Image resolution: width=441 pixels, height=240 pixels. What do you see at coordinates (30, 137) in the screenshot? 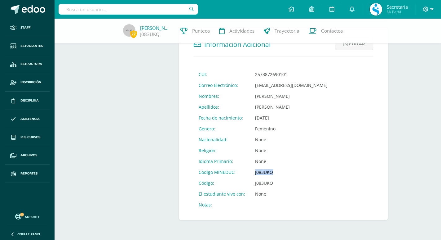
I see `span: Mis cursos` at bounding box center [30, 137].